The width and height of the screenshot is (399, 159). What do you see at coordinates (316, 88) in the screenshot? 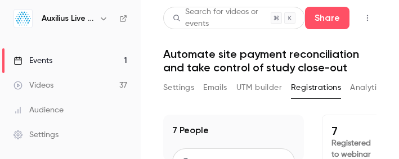
I see `button: Registrations` at bounding box center [316, 88].